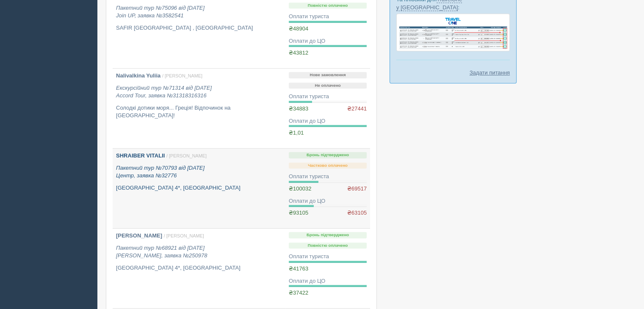  What do you see at coordinates (138, 75) in the screenshot?
I see `b: Nalivalkina Yuliia` at bounding box center [138, 75].